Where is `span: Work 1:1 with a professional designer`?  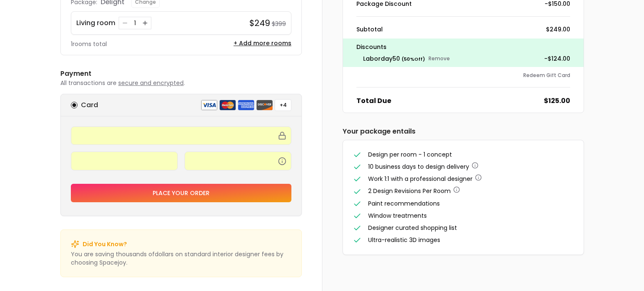 span: Work 1:1 with a professional designer is located at coordinates (420, 179).